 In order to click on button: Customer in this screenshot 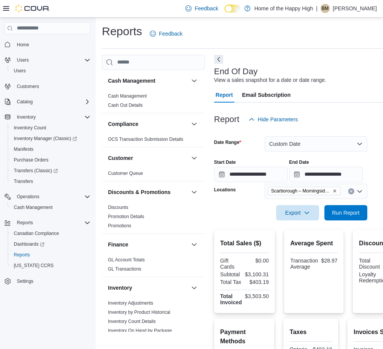, I will do `click(148, 158)`.